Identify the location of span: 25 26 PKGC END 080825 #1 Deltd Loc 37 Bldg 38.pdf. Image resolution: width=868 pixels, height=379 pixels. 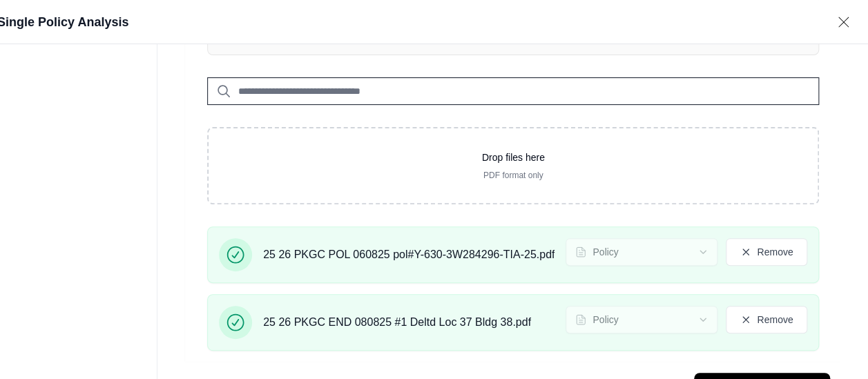
(397, 322).